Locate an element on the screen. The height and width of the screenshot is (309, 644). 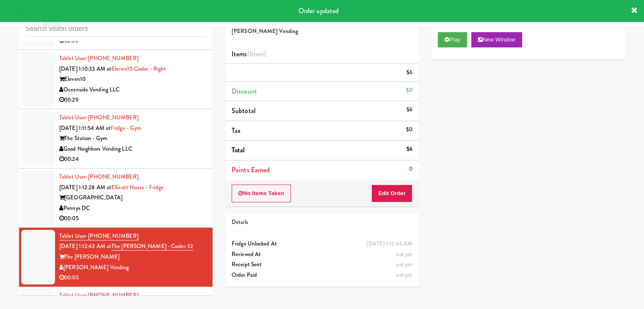
div: Oceanside Vending LLC is located at coordinates (133, 90).